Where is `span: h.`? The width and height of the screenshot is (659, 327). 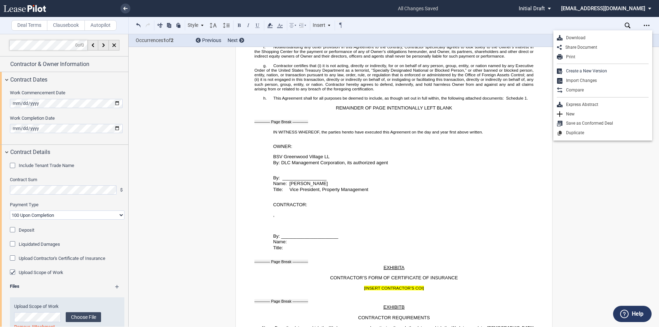 span: h. is located at coordinates (265, 98).